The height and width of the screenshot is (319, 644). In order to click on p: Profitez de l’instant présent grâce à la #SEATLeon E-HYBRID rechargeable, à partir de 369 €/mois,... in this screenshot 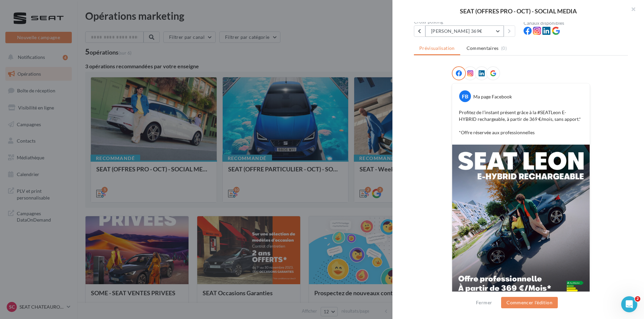, I will do `click(521, 122)`.